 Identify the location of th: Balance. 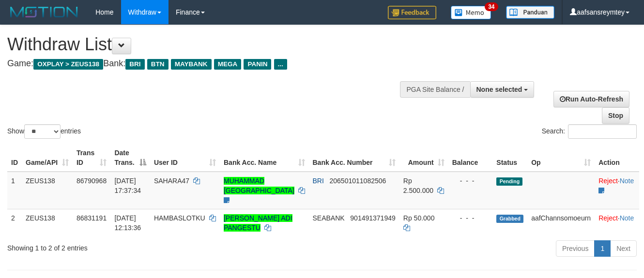
(470, 157).